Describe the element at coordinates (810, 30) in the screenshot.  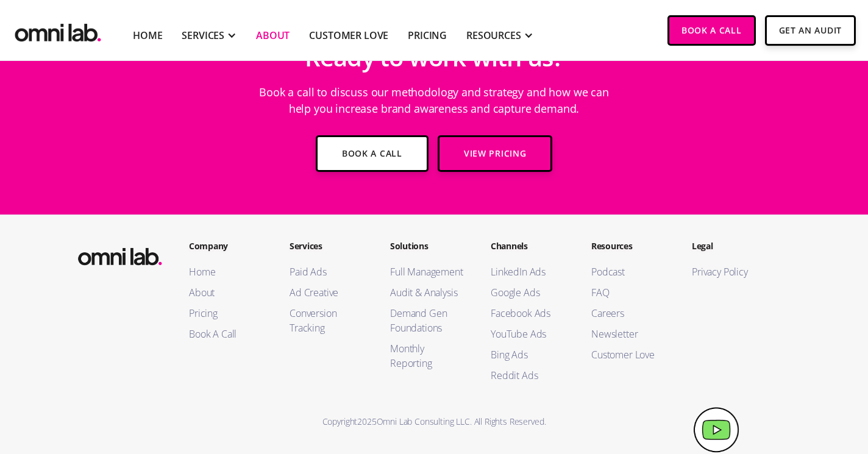
I see `a: Get An Audit` at that location.